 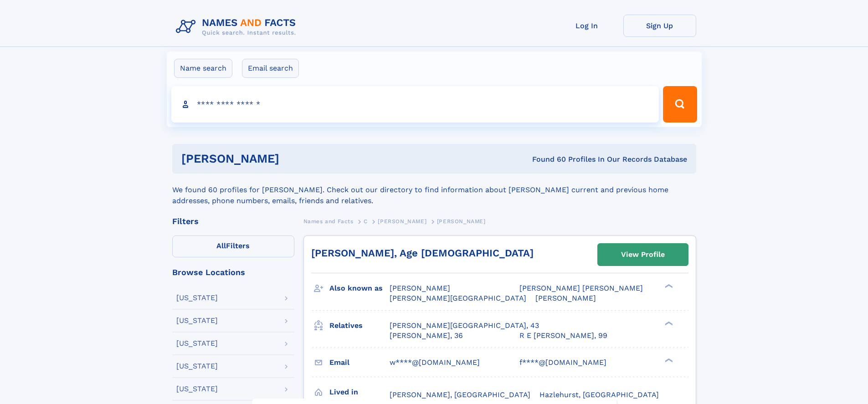 I want to click on h3: Relatives, so click(x=359, y=325).